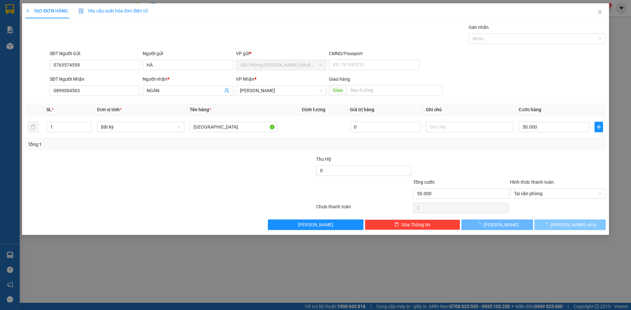 The height and width of the screenshot is (310, 631). Describe the element at coordinates (113, 11) in the screenshot. I see `span: Yêu cầu xuất hóa đơn điện tử` at that location.